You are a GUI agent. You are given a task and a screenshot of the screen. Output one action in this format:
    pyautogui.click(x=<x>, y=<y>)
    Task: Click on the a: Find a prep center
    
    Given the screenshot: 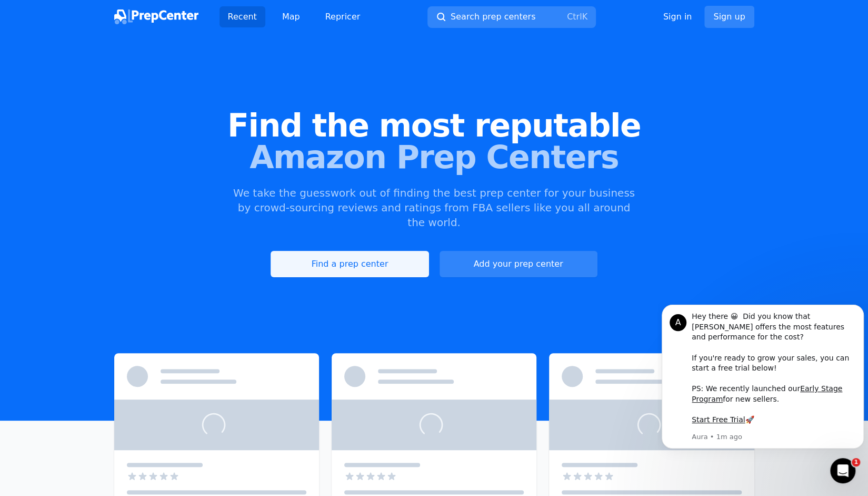 What is the action you would take?
    pyautogui.click(x=350, y=264)
    